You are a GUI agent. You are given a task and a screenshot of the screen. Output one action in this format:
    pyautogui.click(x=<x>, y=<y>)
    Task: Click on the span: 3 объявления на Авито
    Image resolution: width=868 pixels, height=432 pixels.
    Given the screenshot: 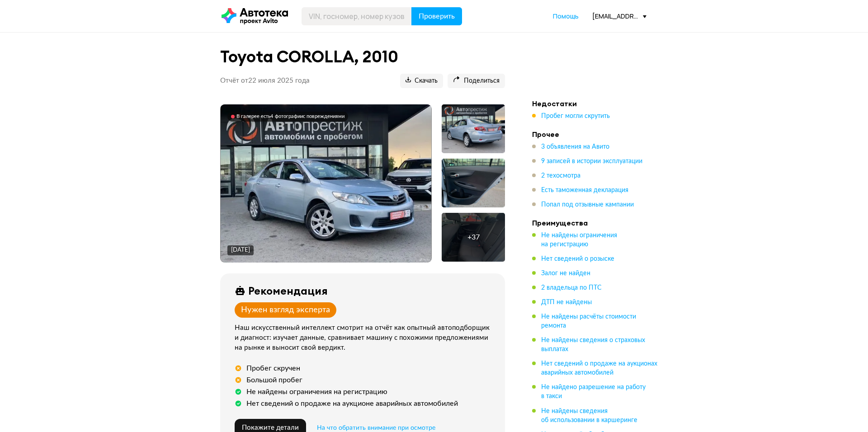 What is the action you would take?
    pyautogui.click(x=575, y=147)
    